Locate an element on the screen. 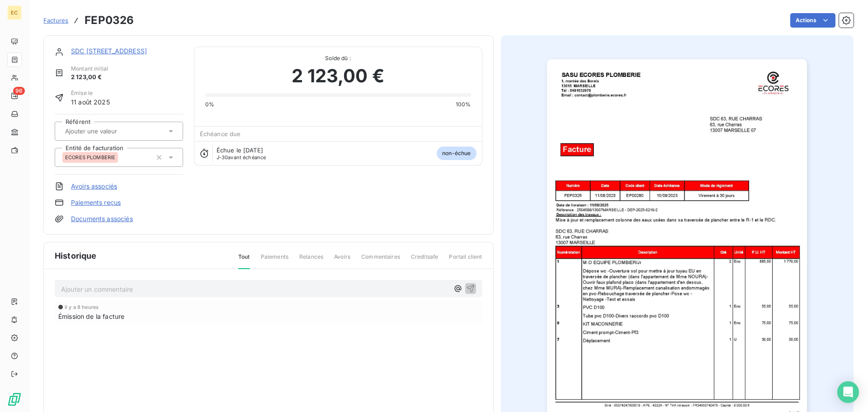 The image size is (868, 412). a: Avoirs associés is located at coordinates (94, 187).